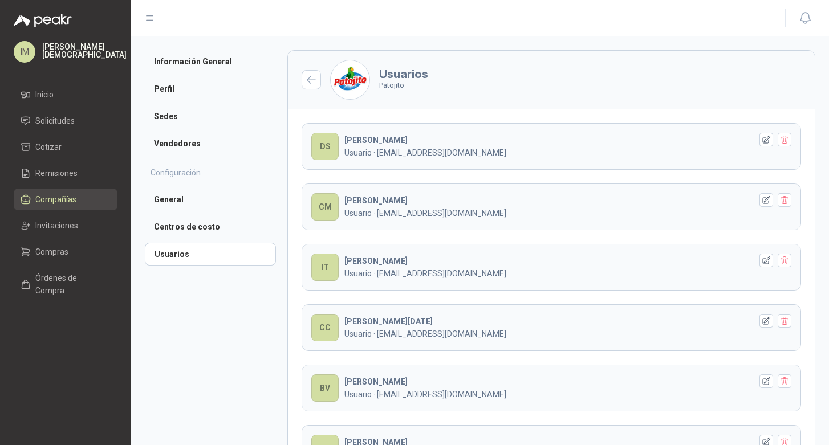  Describe the element at coordinates (176, 173) in the screenshot. I see `h2: Configuración` at that location.